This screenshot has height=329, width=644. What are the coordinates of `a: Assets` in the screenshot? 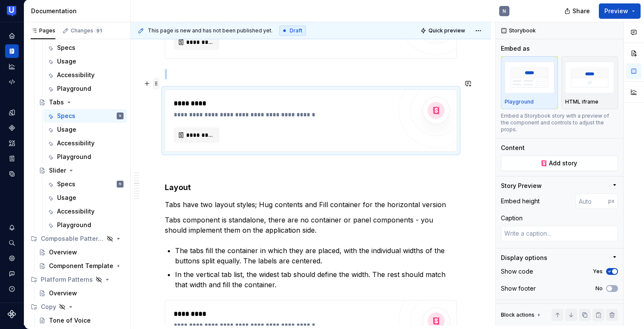 It's located at (12, 143).